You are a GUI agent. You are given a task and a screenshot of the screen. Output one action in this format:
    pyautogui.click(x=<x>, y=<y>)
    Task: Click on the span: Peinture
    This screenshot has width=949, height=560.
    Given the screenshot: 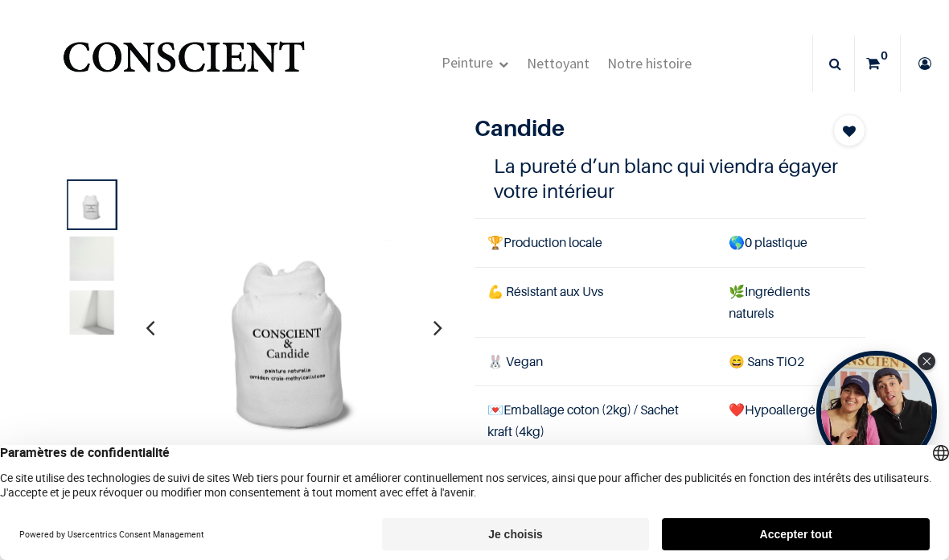 What is the action you would take?
    pyautogui.click(x=468, y=62)
    